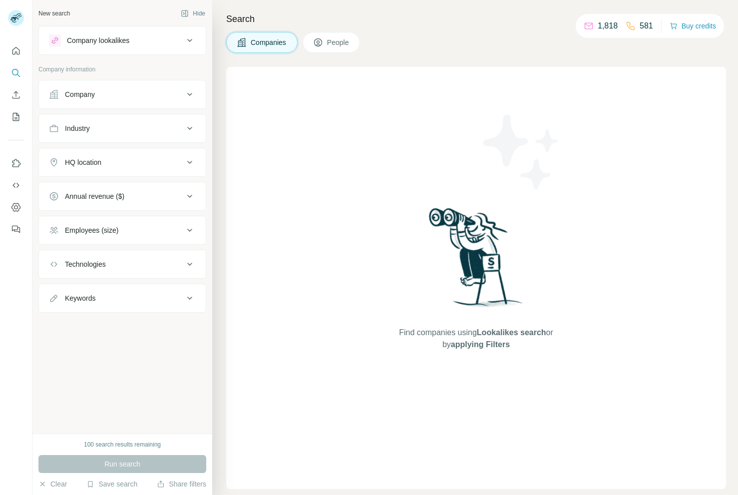 This screenshot has height=495, width=738. Describe the element at coordinates (122, 162) in the screenshot. I see `button: HQ location` at that location.